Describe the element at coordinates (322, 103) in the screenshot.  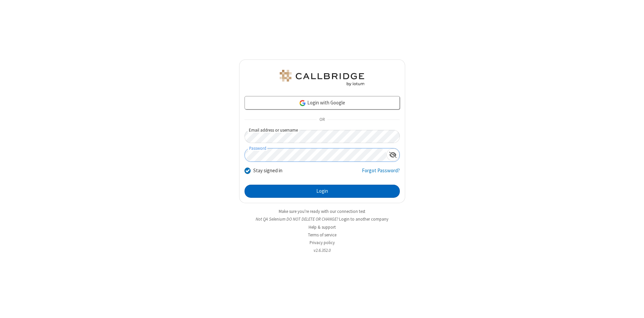
I see `a: Login with Google` at that location.